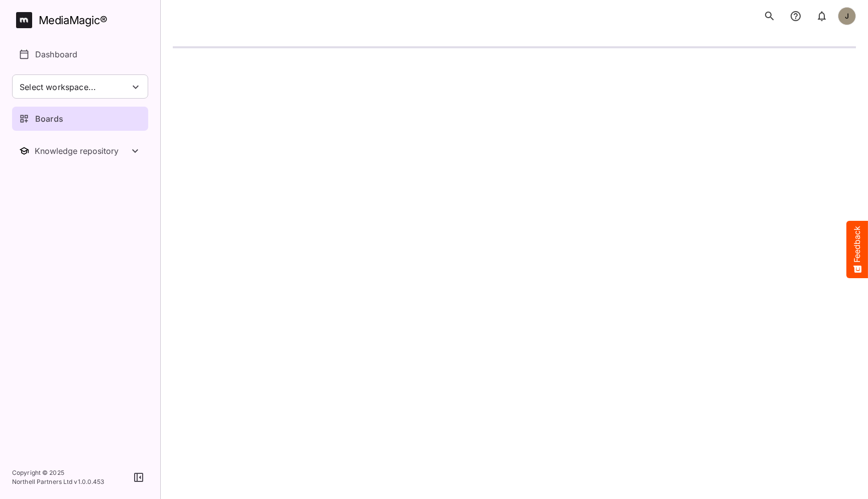 This screenshot has height=499, width=868. What do you see at coordinates (80, 151) in the screenshot?
I see `nav: Knowledge repository` at bounding box center [80, 151].